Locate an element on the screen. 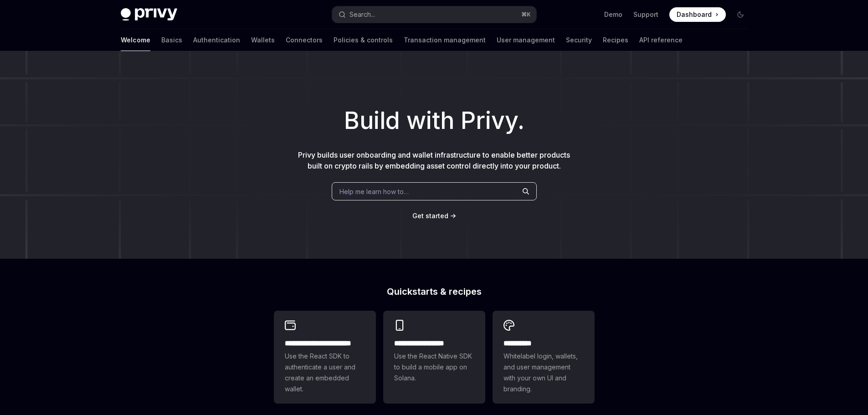  a: Get started is located at coordinates (430, 216).